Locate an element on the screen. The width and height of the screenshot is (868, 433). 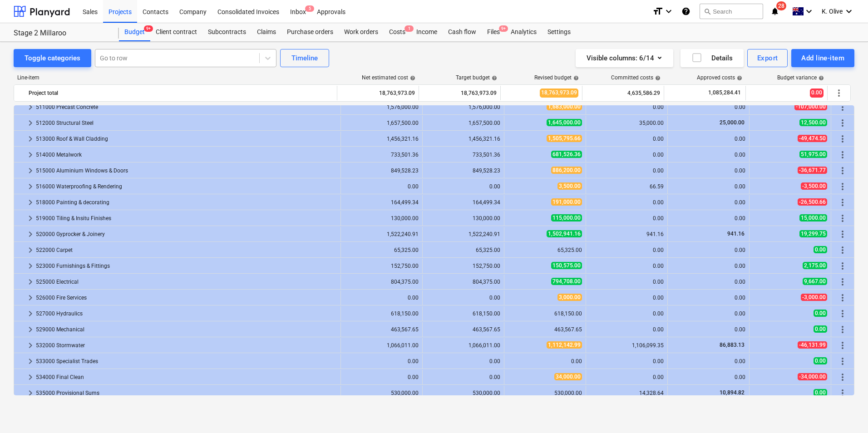
div: 527000 Hydraulics is located at coordinates (186, 313).